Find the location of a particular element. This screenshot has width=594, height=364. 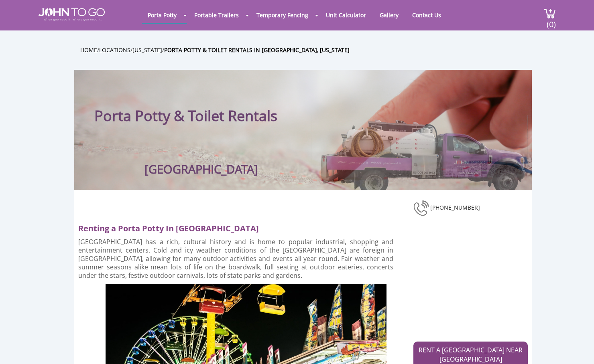

a: Porta Potty is located at coordinates (162, 15).